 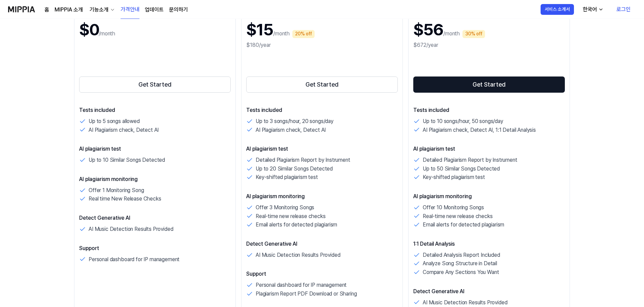 What do you see at coordinates (294, 121) in the screenshot?
I see `p: Up to 3 songs/hour, 20 songs/day` at bounding box center [294, 121].